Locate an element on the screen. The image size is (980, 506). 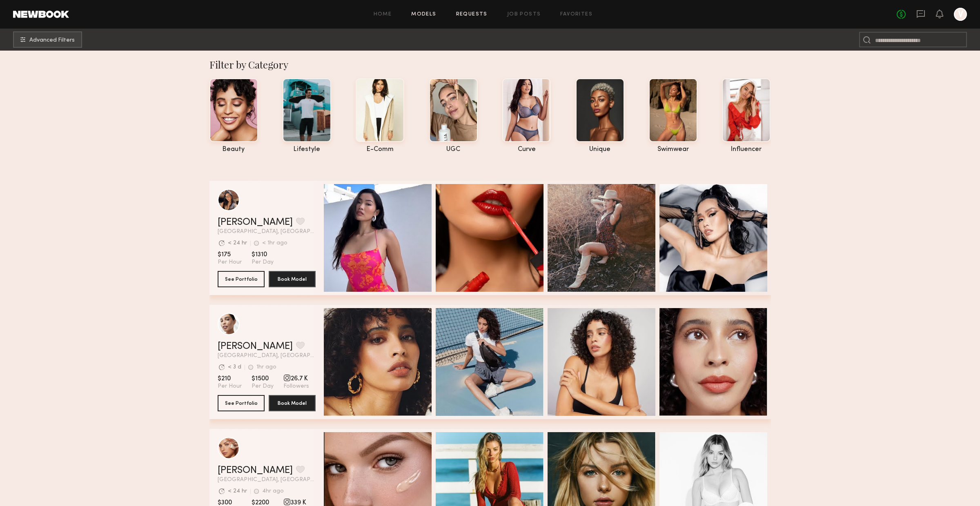
a: Job Posts is located at coordinates (524, 14).